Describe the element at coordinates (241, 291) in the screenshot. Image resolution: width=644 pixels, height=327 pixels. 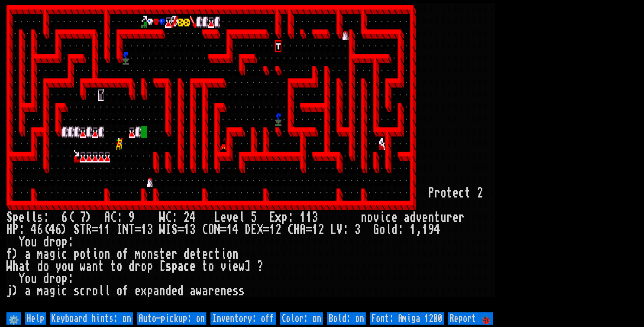
I see `div: s` at that location.